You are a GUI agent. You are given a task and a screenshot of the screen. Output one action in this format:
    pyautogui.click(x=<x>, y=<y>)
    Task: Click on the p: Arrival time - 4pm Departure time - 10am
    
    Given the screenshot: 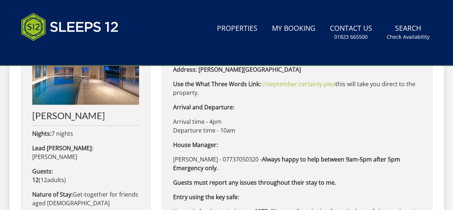 What is the action you would take?
    pyautogui.click(x=297, y=126)
    